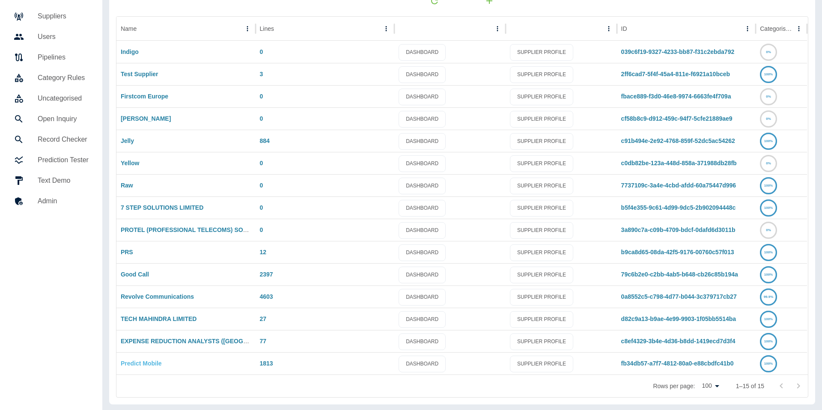  I want to click on a: 2ff6cad7-5f4f-45a4-811e-f6921a10bceb, so click(676, 74).